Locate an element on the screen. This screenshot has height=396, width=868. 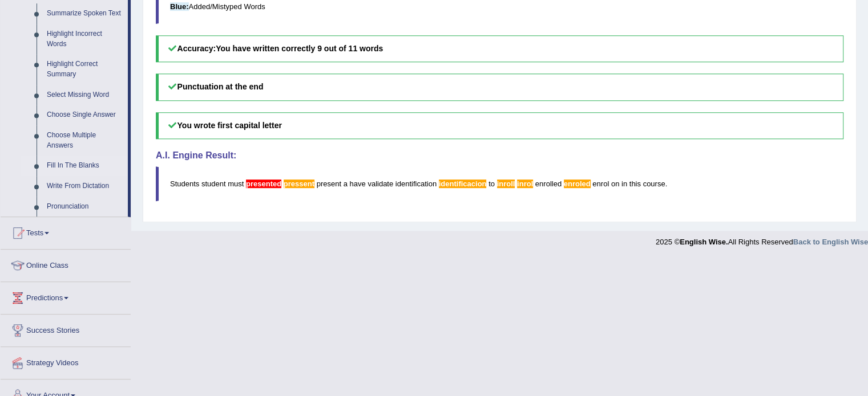
span: Possible spelling mistake found. (did you mean: enrol) is located at coordinates (525, 184).